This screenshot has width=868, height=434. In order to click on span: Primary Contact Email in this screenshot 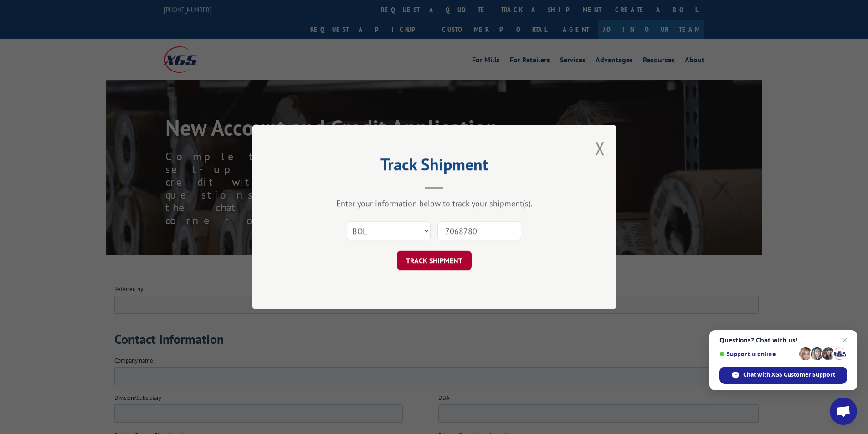, I will do `click(351, 225)`.